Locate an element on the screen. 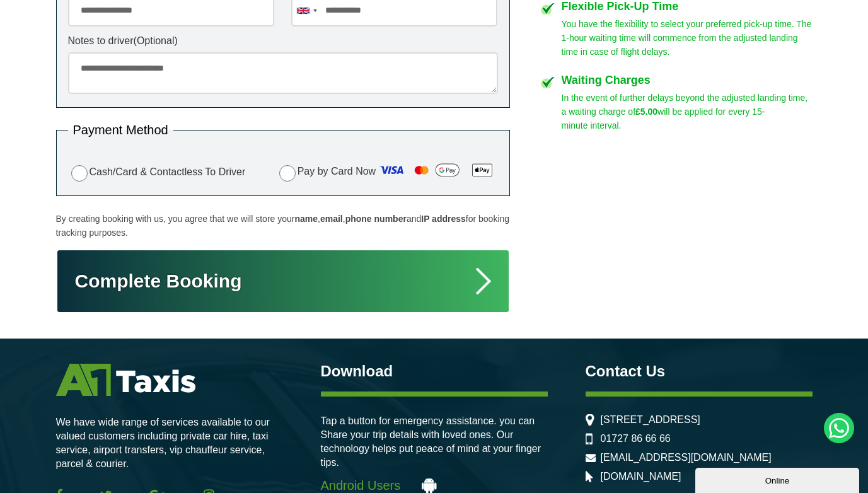 This screenshot has width=868, height=493. p: We have wide range of services available to our valued customers including private car hire, taxi... is located at coordinates (170, 443).